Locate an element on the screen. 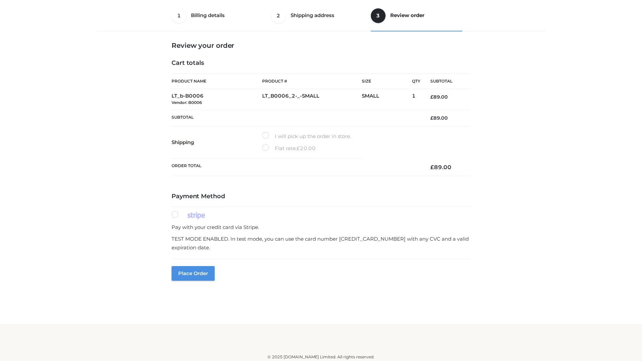 The image size is (642, 361). button: Place order is located at coordinates (193, 274).